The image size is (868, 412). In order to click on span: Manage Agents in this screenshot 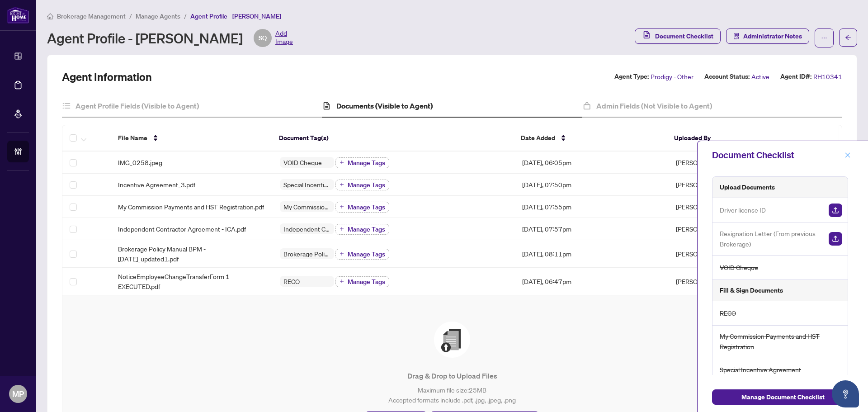, I will do `click(158, 16)`.